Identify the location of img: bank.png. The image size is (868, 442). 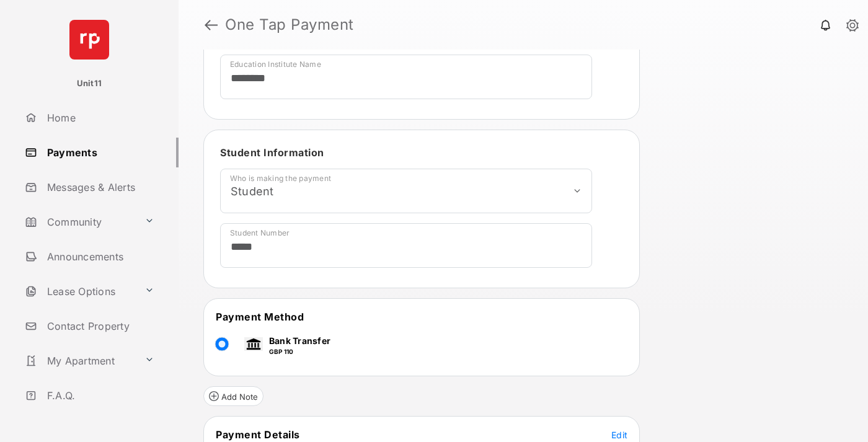
(254, 344).